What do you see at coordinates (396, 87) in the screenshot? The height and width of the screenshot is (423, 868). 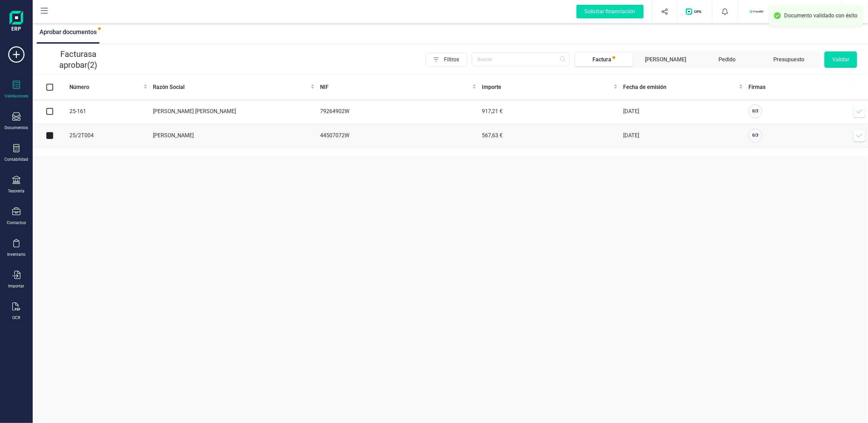 I see `span: NIF` at bounding box center [396, 87].